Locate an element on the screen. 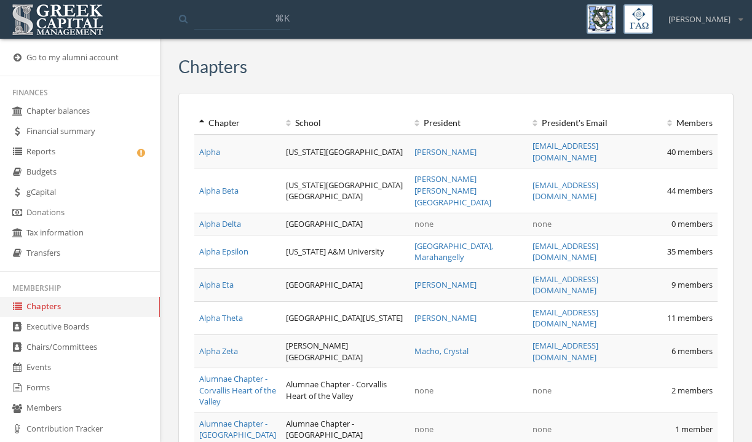 This screenshot has width=752, height=442. h3: Chapters is located at coordinates (213, 66).